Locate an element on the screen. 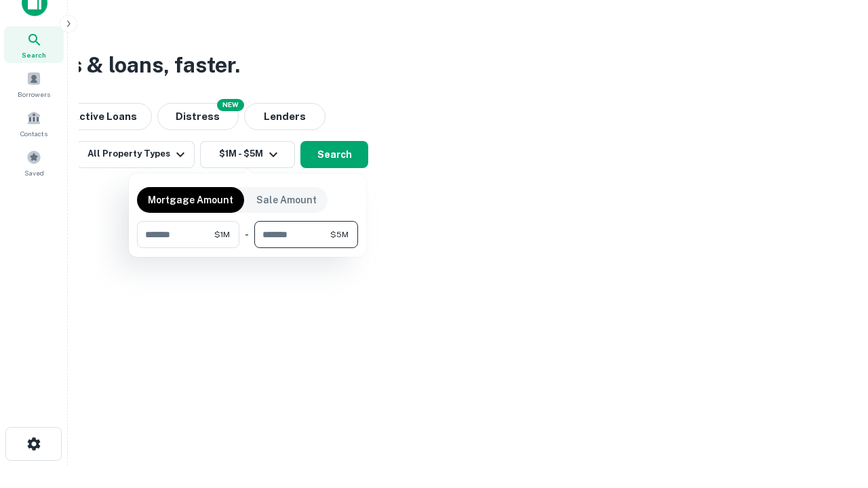 The height and width of the screenshot is (488, 868). p: Mortgage Amount is located at coordinates (190, 200).